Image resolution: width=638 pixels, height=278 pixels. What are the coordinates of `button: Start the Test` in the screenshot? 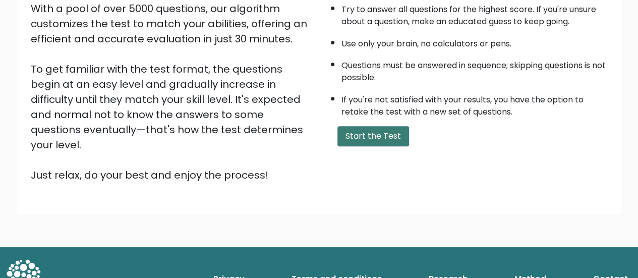 It's located at (373, 136).